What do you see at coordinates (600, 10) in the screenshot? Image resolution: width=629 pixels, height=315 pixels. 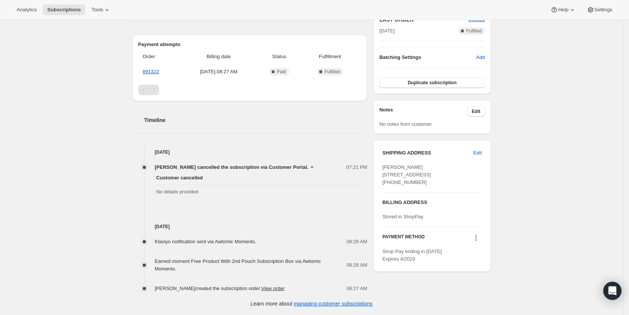 I see `button: Settings` at bounding box center [600, 10].